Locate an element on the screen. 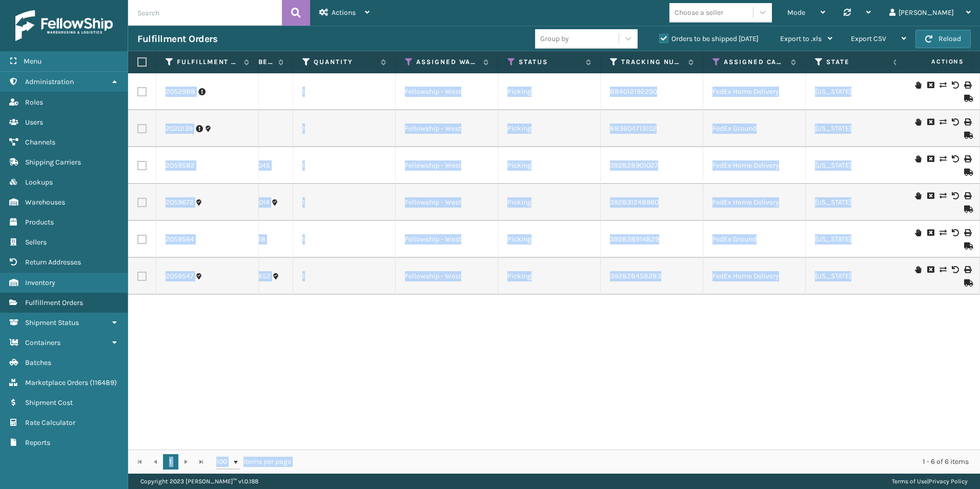 This screenshot has width=980, height=489. span: Return Addresses is located at coordinates (53, 263).